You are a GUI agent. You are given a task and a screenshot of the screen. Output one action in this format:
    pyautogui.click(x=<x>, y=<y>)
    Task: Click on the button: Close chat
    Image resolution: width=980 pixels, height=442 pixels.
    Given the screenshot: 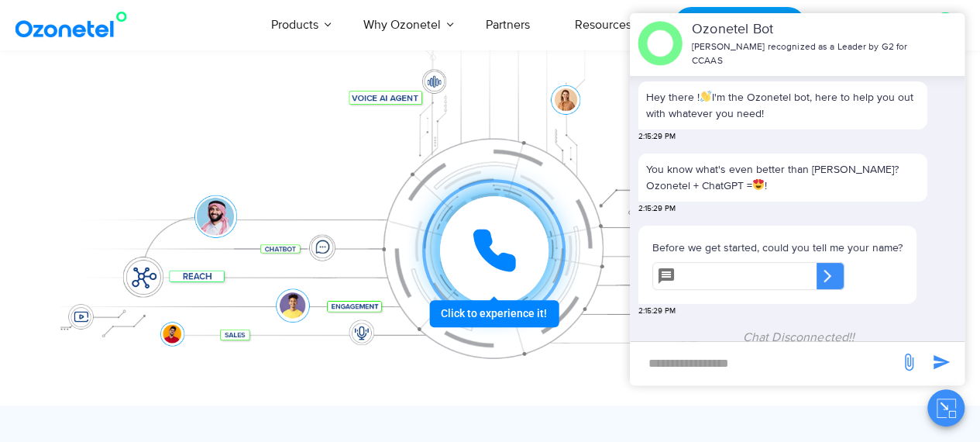 What is the action you would take?
    pyautogui.click(x=946, y=408)
    